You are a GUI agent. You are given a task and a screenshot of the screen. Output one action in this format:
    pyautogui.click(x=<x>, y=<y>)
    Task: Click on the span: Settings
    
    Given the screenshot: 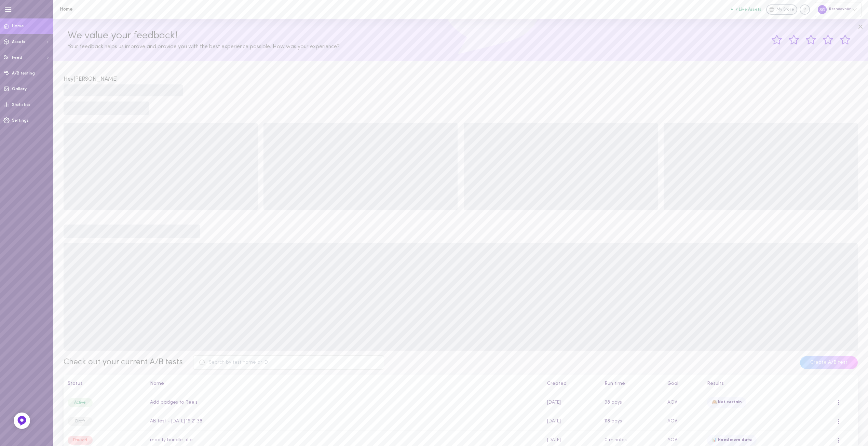 What is the action you would take?
    pyautogui.click(x=20, y=121)
    